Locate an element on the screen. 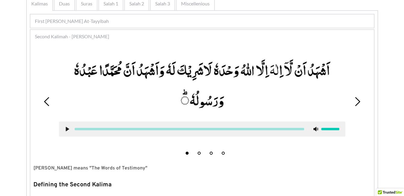  button: 3 of 4 is located at coordinates (211, 153).